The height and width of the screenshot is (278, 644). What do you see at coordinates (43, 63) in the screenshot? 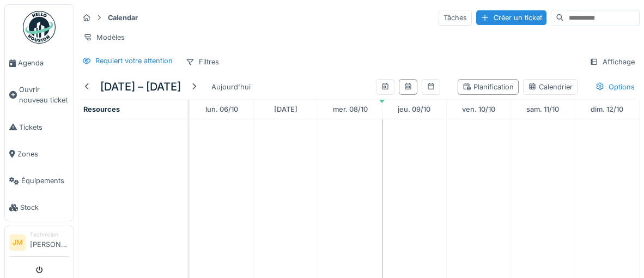
I see `span: Agenda` at bounding box center [43, 63].